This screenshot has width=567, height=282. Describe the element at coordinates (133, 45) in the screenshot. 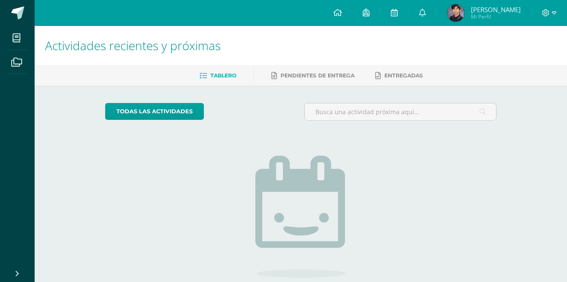

I see `span: Actividades recientes y próximas` at that location.